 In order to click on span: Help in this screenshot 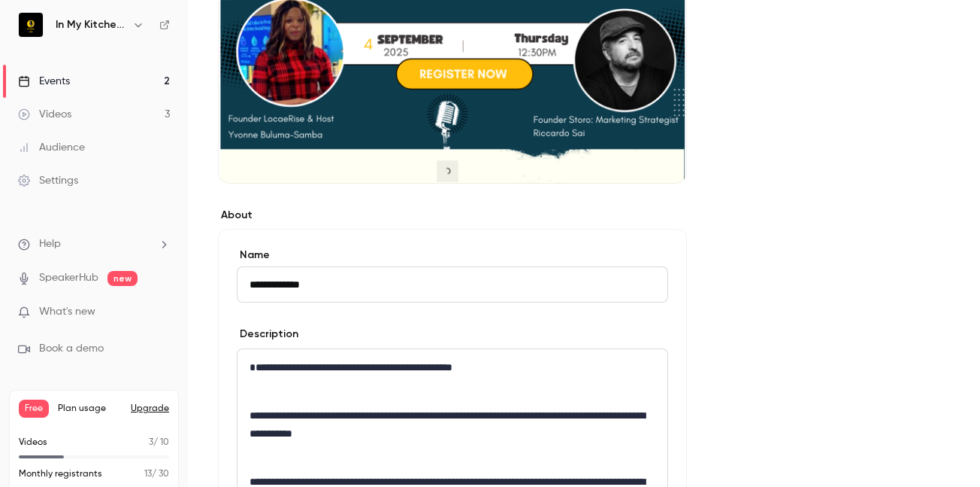, I will do `click(50, 244)`.